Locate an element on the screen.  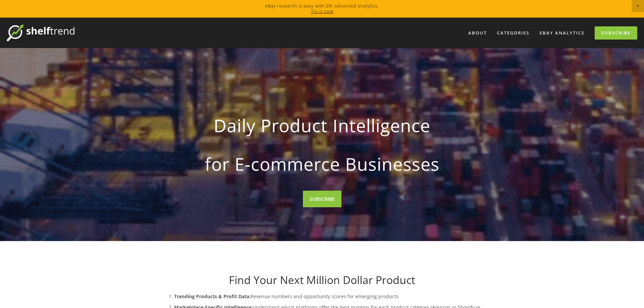
p: Revenue numbers and opportunity scores for emerging products is located at coordinates (329, 296).